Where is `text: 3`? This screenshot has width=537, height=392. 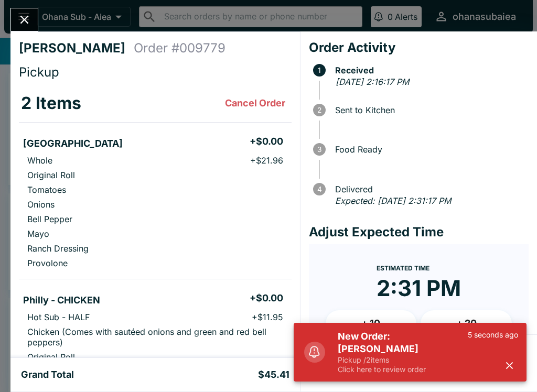
text: 3 is located at coordinates (319, 150).